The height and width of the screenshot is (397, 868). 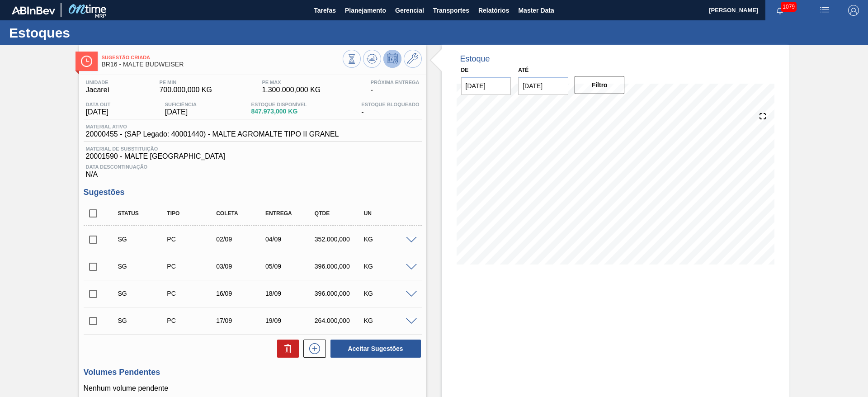 What do you see at coordinates (291, 90) in the screenshot?
I see `span: 1.300.000,000 KG` at bounding box center [291, 90].